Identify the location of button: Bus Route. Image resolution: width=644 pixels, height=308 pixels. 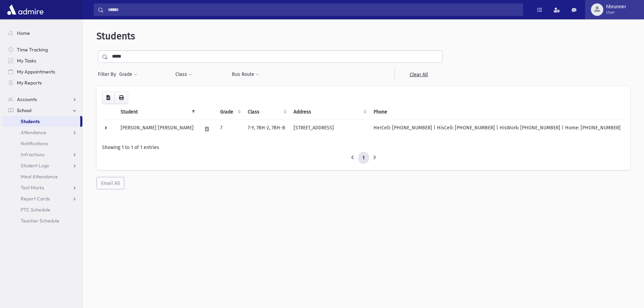
(245, 74).